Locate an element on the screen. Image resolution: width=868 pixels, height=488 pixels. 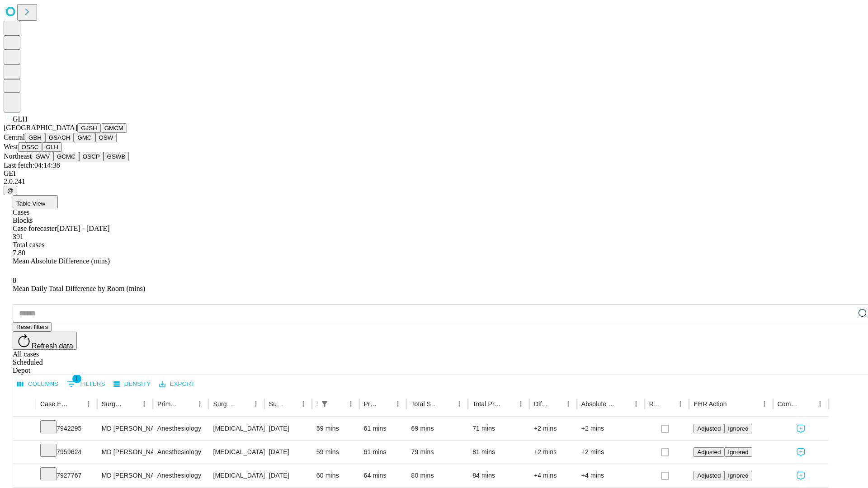
button: GJSH is located at coordinates (89, 128).